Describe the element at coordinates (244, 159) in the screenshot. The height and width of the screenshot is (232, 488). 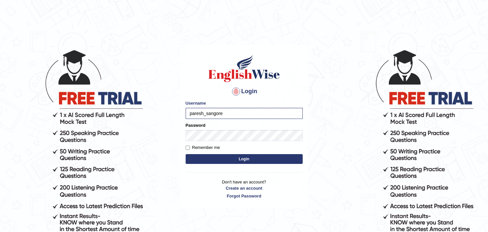
I see `button: Login` at that location.